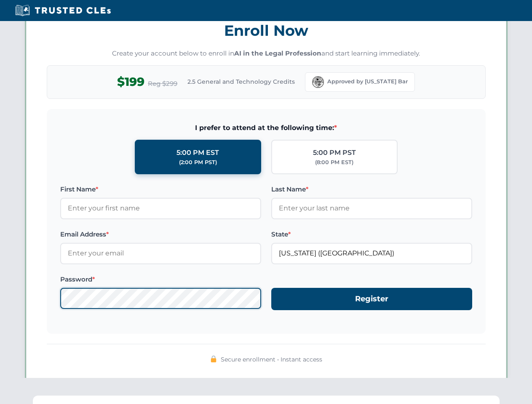 Image resolution: width=532 pixels, height=404 pixels. What do you see at coordinates (130, 82) in the screenshot?
I see `span: $199` at bounding box center [130, 82].